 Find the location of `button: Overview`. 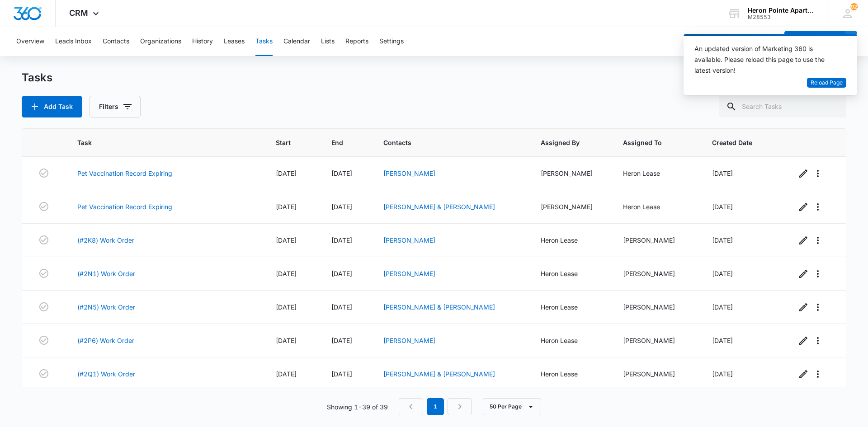

button: Overview is located at coordinates (30, 41).